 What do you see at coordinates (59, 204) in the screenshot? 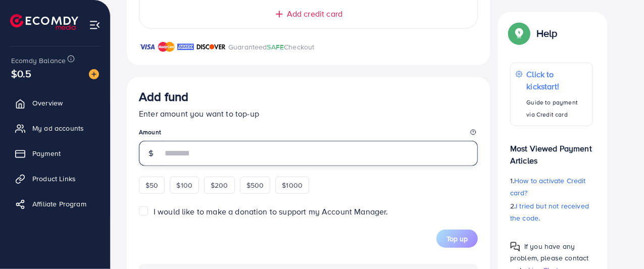
I see `span: Affiliate Program` at bounding box center [59, 204].